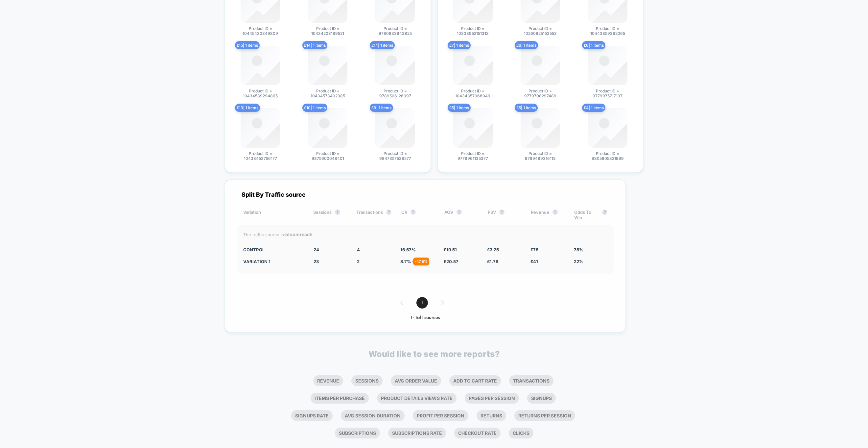 Image resolution: width=868 pixels, height=448 pixels. What do you see at coordinates (314, 107) in the screenshot?
I see `span: £ 10 | 1 items` at bounding box center [314, 107].